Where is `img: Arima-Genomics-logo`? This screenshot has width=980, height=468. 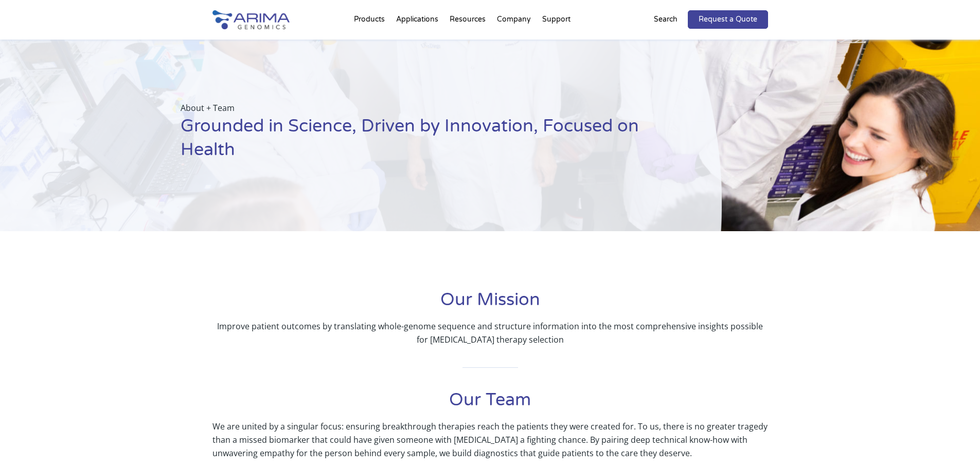 img: Arima-Genomics-logo is located at coordinates (251, 20).